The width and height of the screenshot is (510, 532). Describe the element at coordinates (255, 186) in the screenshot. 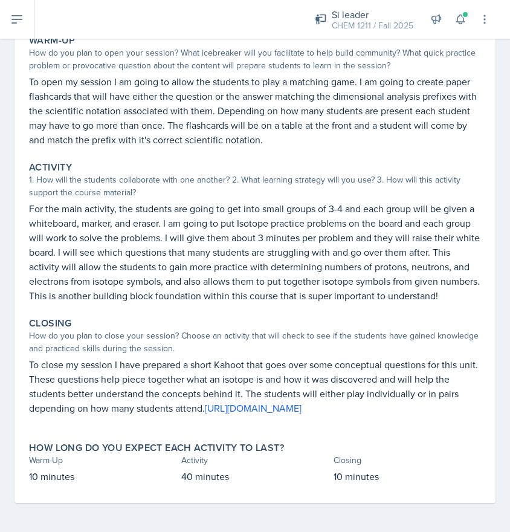

I see `div: 1. How will the students collaborate with one another? 2. What learning strategy will you use? 3....` at that location.